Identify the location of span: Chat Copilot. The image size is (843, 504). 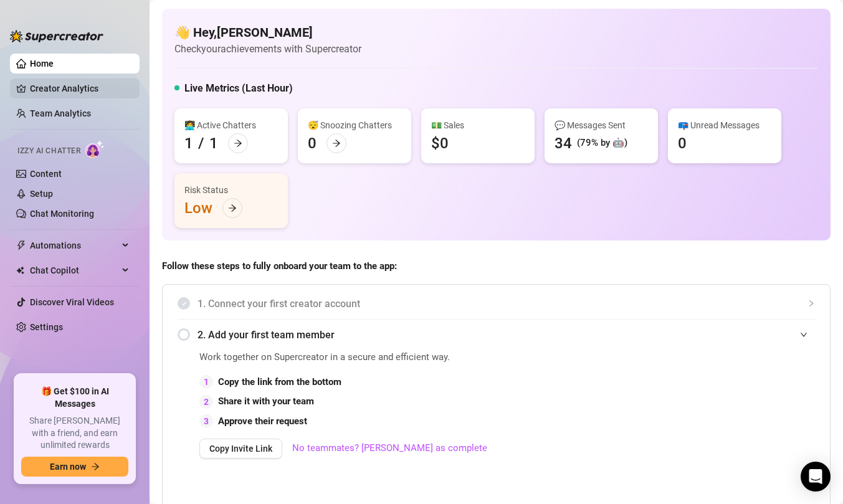
(74, 270).